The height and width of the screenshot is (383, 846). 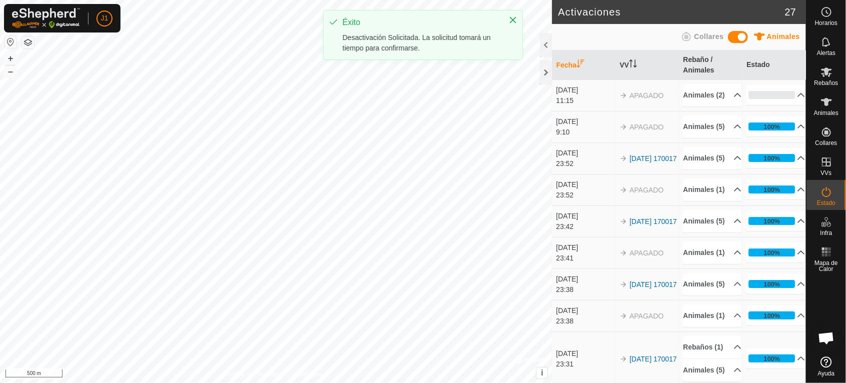 I want to click on span: Rebaños, so click(x=826, y=83).